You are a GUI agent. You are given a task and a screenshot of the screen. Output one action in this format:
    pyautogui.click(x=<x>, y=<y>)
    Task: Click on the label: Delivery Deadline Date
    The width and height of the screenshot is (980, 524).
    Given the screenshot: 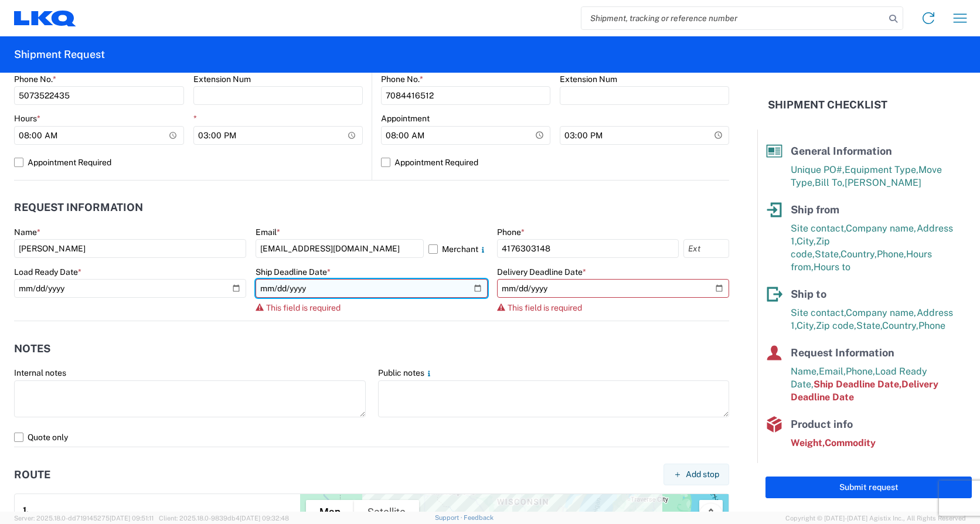 What is the action you would take?
    pyautogui.click(x=542, y=272)
    